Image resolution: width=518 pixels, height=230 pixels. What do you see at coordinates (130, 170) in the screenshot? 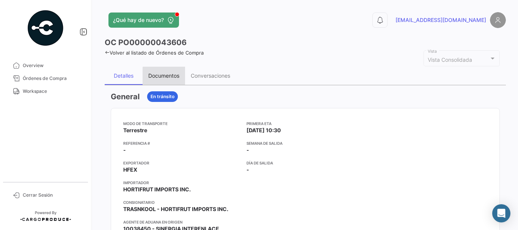
I see `span: HFEX` at bounding box center [130, 170].